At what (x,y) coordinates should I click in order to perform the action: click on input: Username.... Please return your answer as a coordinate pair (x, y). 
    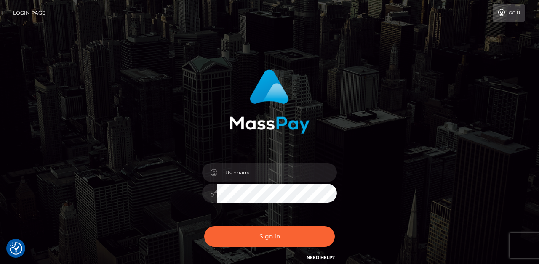
    Looking at the image, I should click on (277, 173).